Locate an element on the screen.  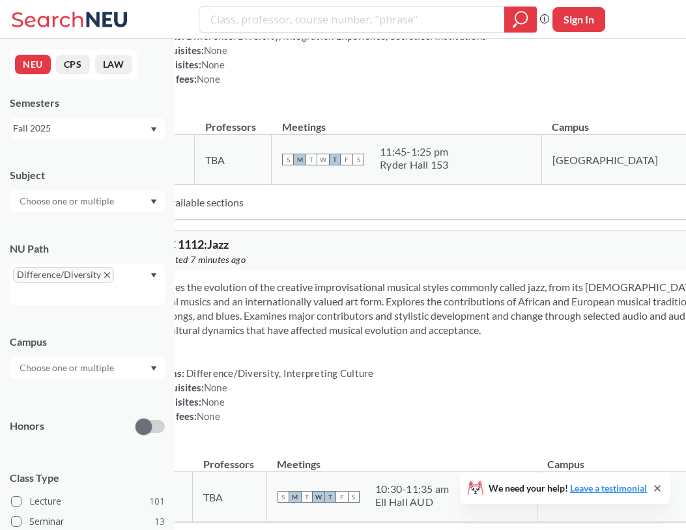
div: Subject is located at coordinates (87, 175).